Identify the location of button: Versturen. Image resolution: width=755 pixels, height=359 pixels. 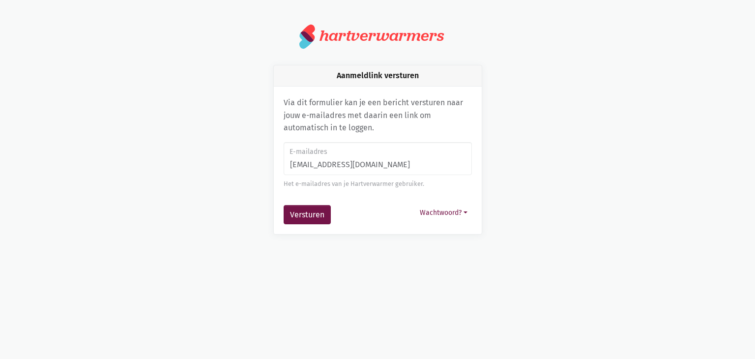
(307, 215).